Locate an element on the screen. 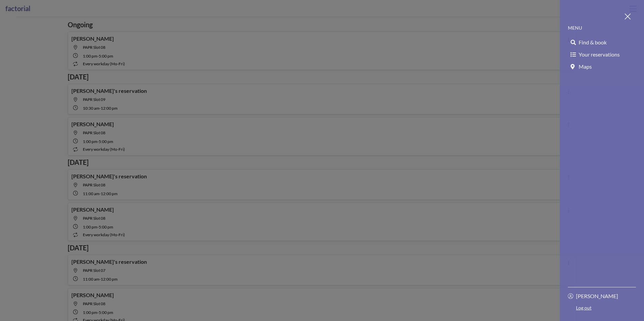 The image size is (644, 321). span: Find & book is located at coordinates (592, 42).